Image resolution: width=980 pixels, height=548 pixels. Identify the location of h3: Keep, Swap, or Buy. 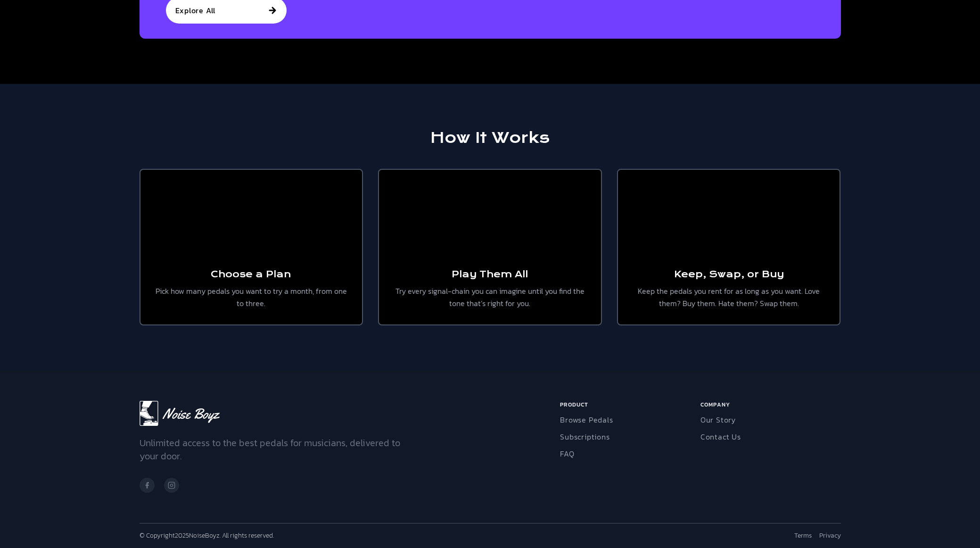
(729, 274).